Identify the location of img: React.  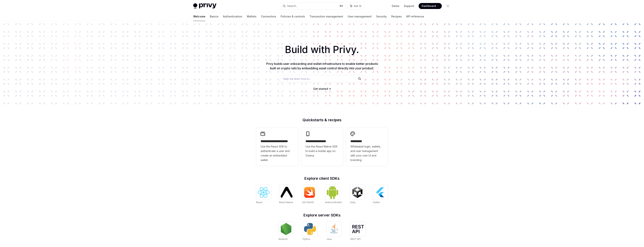
(263, 192).